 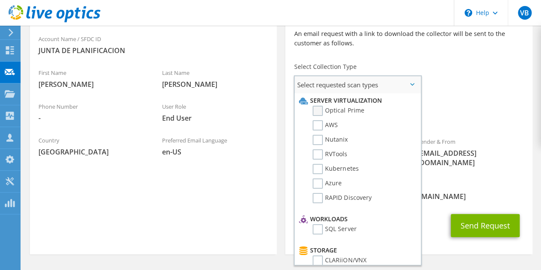 What do you see at coordinates (92, 146) in the screenshot?
I see `div: Country` at bounding box center [92, 146].